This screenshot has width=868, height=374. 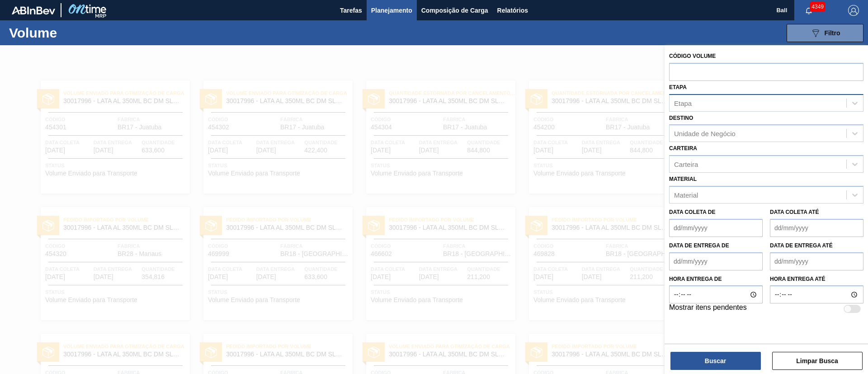 What do you see at coordinates (455, 10) in the screenshot?
I see `span: Composição de Carga` at bounding box center [455, 10].